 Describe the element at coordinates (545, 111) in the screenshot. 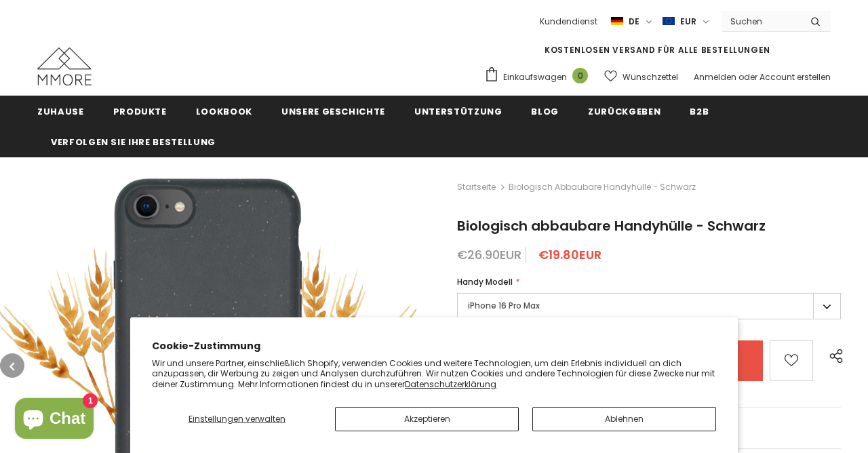

I see `span: Blog` at that location.